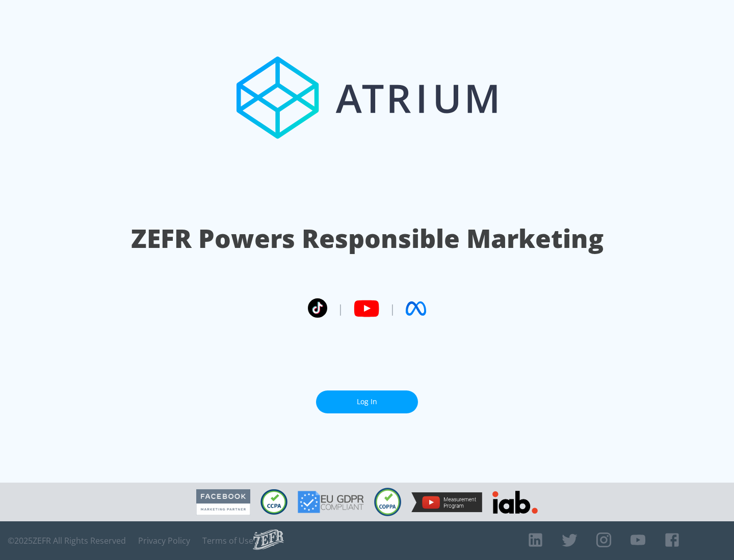 This screenshot has height=560, width=734. Describe the element at coordinates (67, 541) in the screenshot. I see `span: © 2025 ZEFR All Rights Reserved` at that location.